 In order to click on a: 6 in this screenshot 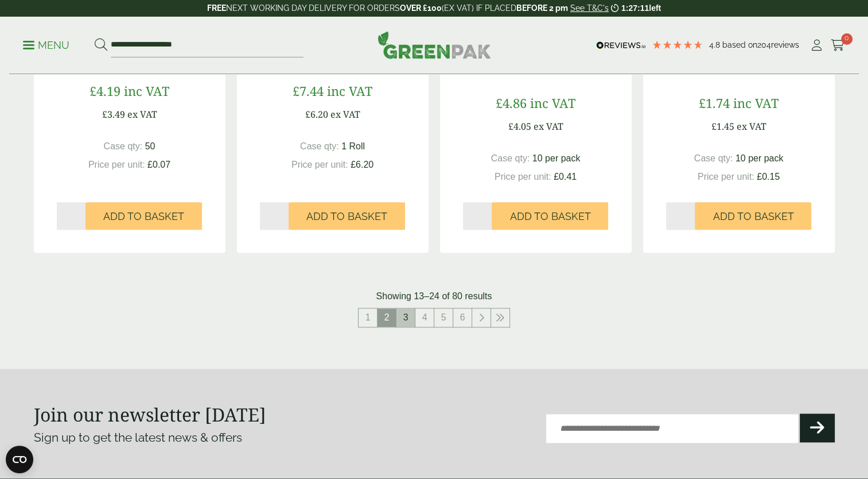, I will do `click(463, 317)`.